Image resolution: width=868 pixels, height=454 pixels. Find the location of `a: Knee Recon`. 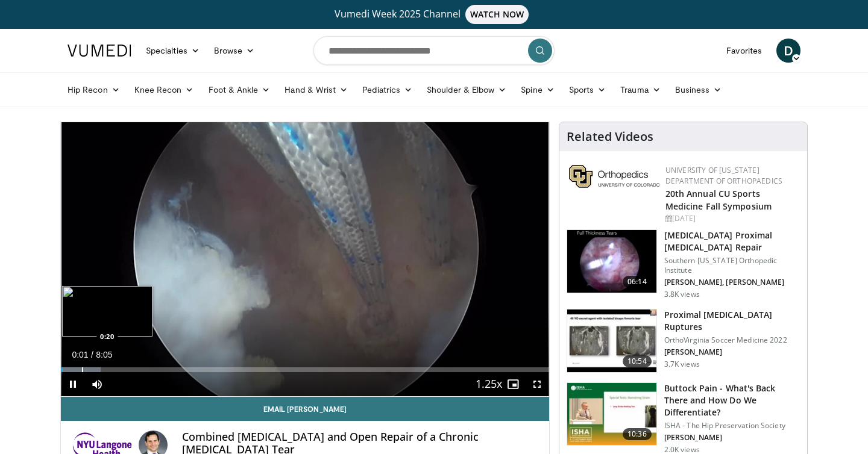

a: Knee Recon is located at coordinates (164, 90).